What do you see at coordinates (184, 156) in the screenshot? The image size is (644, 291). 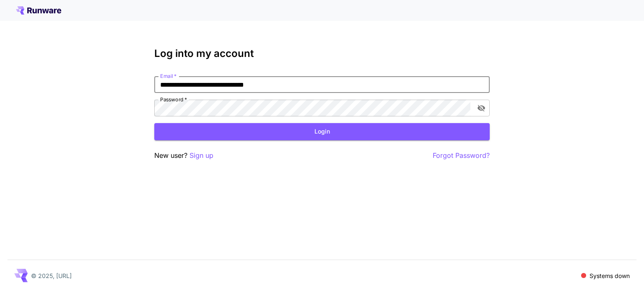 I see `p: New user?` at bounding box center [184, 156].